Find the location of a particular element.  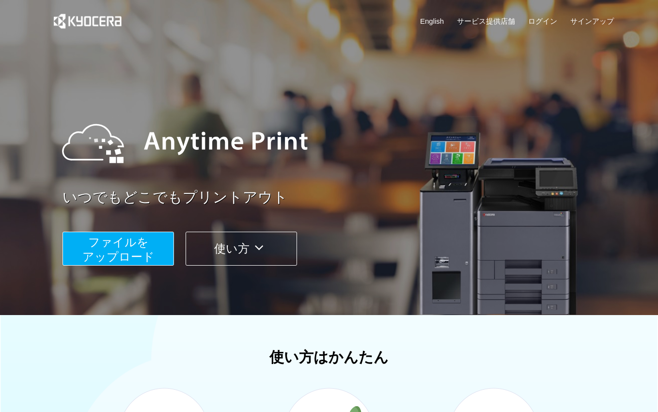

a: サインアップ is located at coordinates (592, 21).